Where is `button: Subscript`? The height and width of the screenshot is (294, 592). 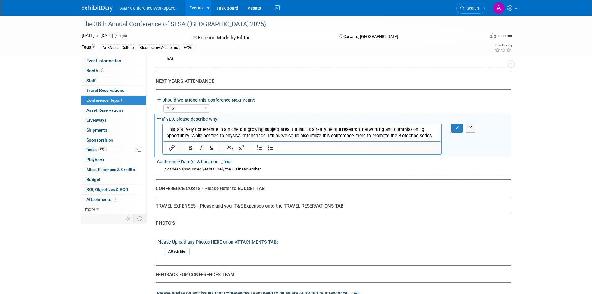 button: Subscript is located at coordinates (230, 148).